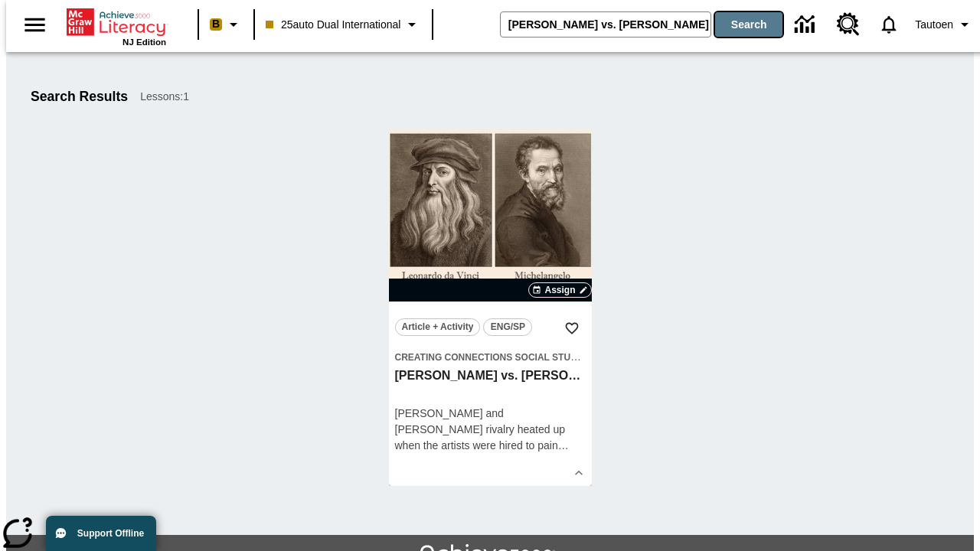 Image resolution: width=980 pixels, height=551 pixels. I want to click on div: Home, so click(116, 26).